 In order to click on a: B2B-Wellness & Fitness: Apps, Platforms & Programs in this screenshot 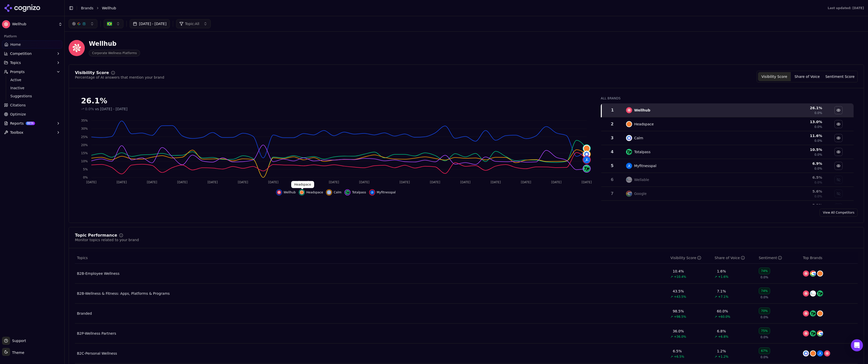, I will do `click(124, 294)`.